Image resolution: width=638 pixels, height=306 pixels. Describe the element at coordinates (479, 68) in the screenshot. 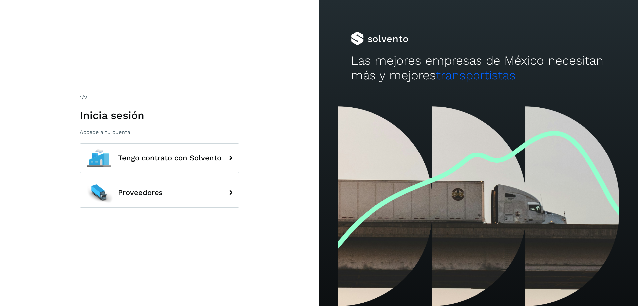

I see `h2: Las mejores empresas de México necesitan más y mejores` at that location.